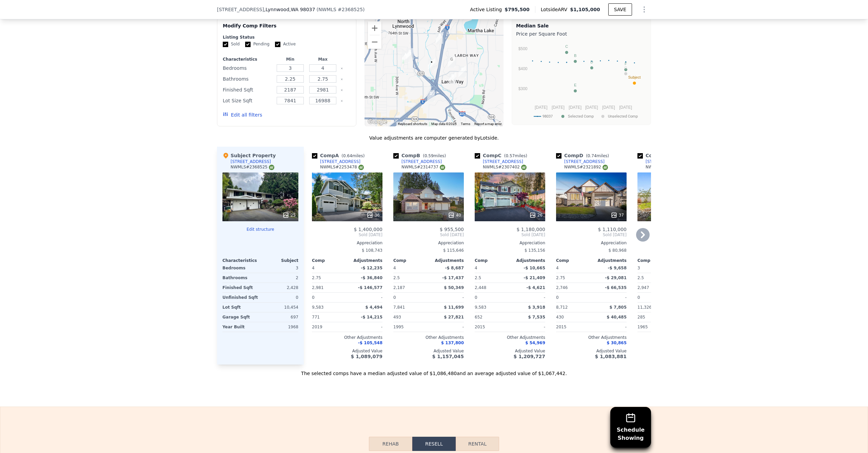 The image size is (868, 453). Describe the element at coordinates (280, 268) in the screenshot. I see `div: 3` at that location.